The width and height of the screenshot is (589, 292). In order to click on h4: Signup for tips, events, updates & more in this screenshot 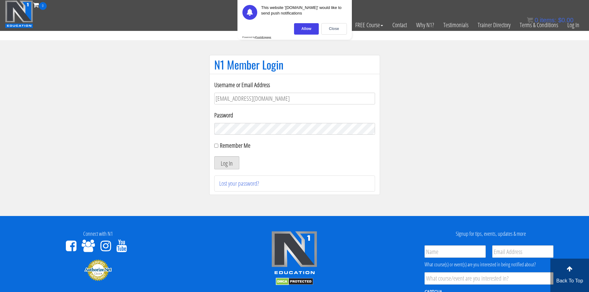, I will do `click(491, 234)`.